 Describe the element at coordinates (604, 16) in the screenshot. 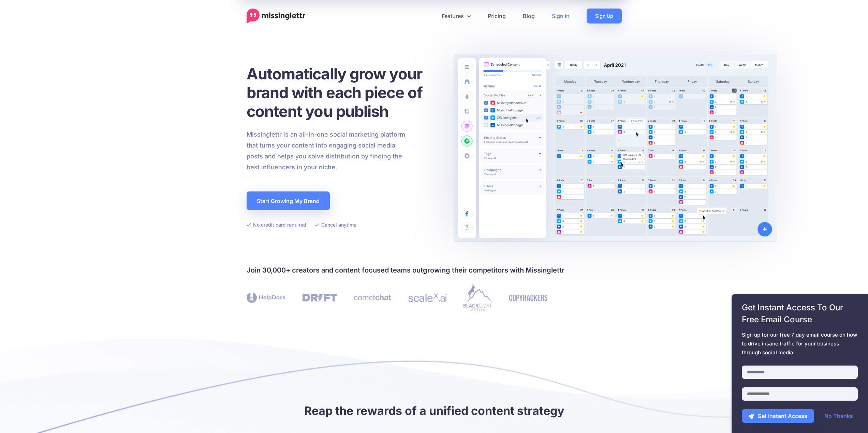

I see `a: Sign Up` at that location.